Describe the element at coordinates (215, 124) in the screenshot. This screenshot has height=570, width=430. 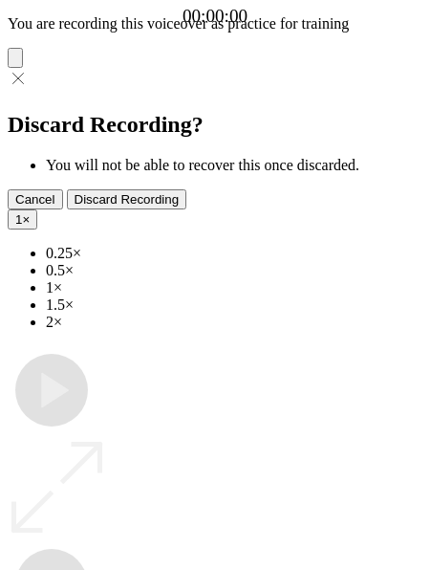
I see `h2: Discard Recording?` at that location.